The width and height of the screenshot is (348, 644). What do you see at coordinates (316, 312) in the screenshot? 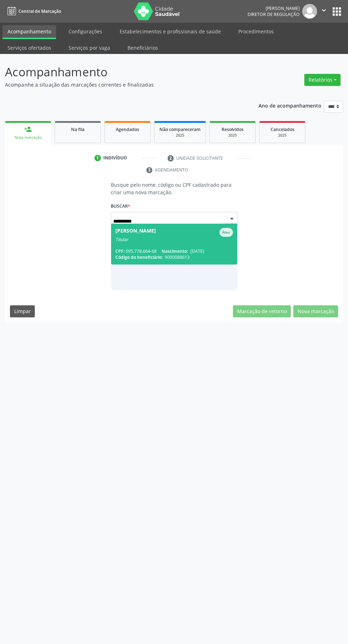
I see `button: Nova marcação` at bounding box center [316, 312].